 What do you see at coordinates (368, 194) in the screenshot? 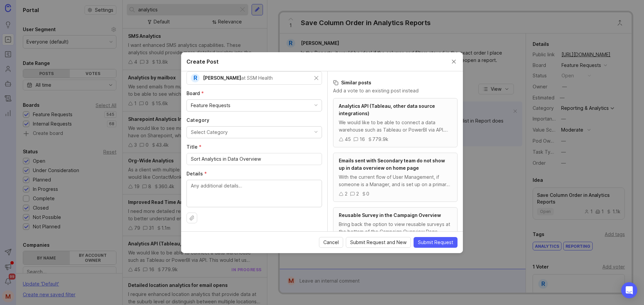
I see `div: 0` at bounding box center [368, 194].